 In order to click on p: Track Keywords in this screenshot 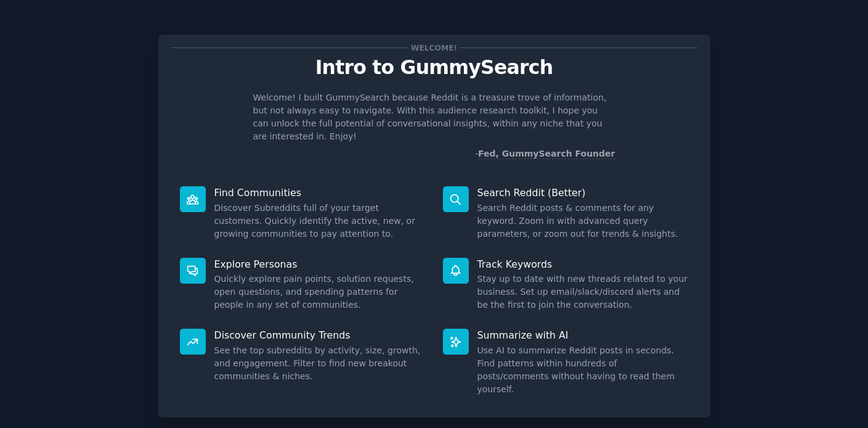, I will do `click(583, 264)`.